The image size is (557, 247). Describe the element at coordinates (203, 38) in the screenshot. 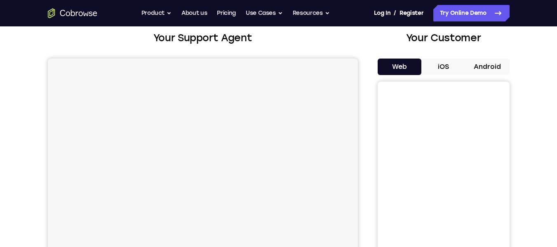

I see `h2: Your Support Agent` at that location.